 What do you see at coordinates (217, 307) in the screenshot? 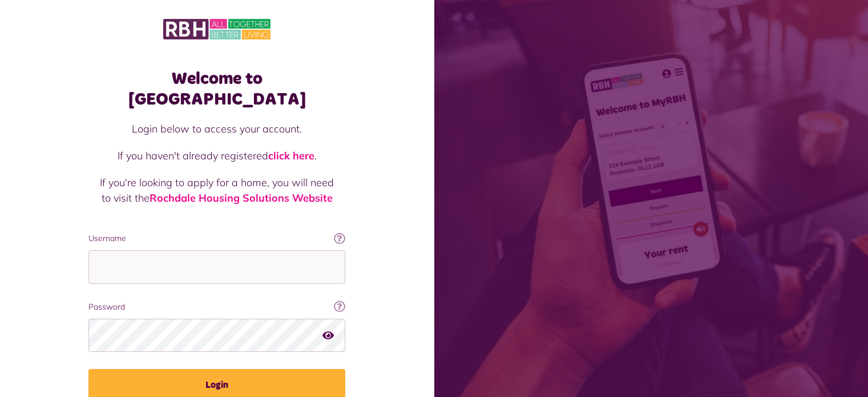
I see `label: Password` at bounding box center [217, 307].